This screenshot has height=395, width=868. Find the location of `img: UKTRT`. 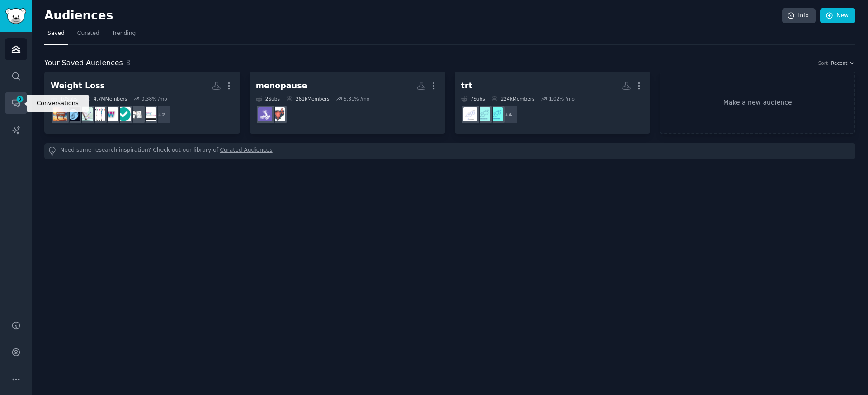

img: UKTRT is located at coordinates (495, 114).